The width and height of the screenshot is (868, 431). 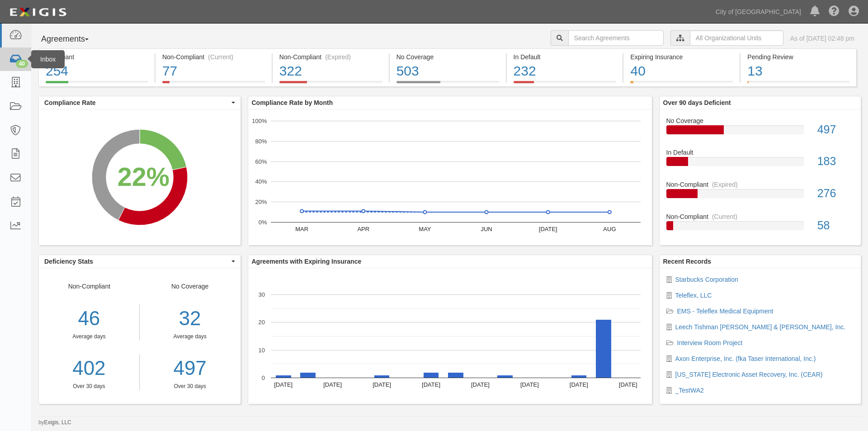 I want to click on a: Non-Compliant(Current)58, so click(x=761, y=225).